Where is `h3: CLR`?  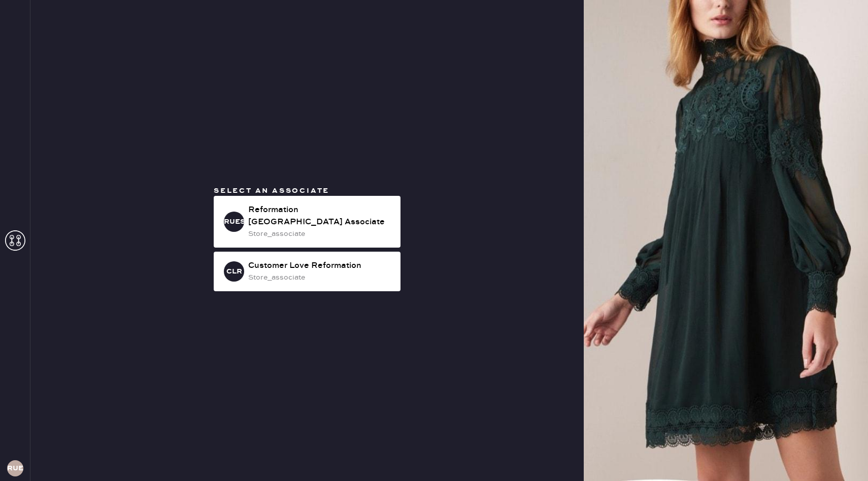
h3: CLR is located at coordinates (234, 271).